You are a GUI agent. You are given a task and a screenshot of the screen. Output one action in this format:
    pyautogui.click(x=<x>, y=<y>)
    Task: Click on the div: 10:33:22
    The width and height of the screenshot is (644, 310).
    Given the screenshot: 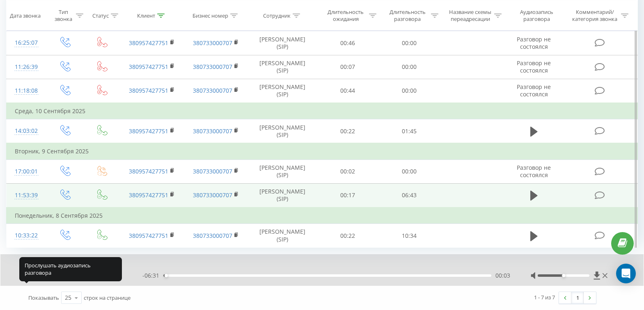 What is the action you would take?
    pyautogui.click(x=26, y=235)
    